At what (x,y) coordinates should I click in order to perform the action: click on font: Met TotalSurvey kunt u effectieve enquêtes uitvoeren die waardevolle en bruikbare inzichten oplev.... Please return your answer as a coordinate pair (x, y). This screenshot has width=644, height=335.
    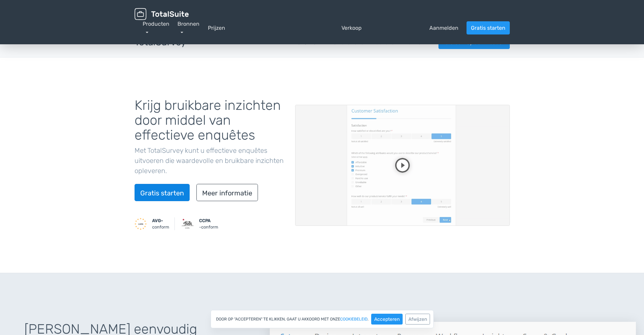
    Looking at the image, I should click on (209, 161).